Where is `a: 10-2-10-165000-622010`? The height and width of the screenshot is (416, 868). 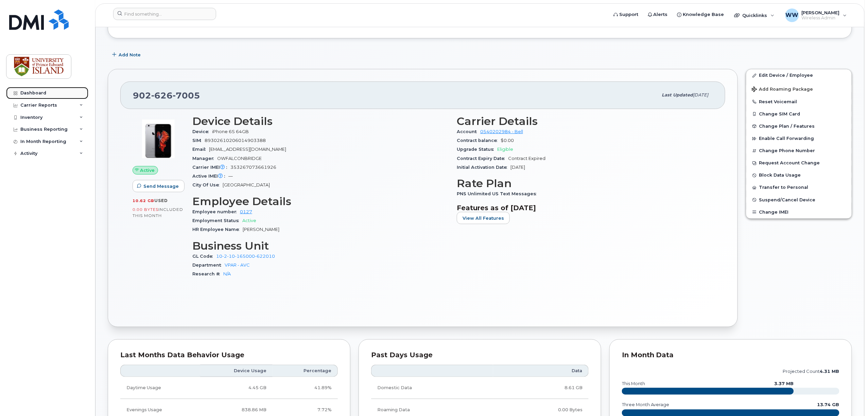
a: 10-2-10-165000-622010 is located at coordinates (245, 256).